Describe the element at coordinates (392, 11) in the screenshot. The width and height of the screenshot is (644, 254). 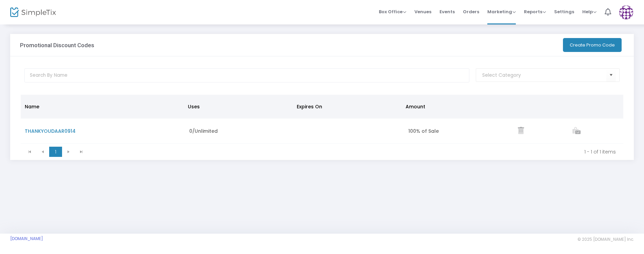
I see `span: Box Office` at that location.